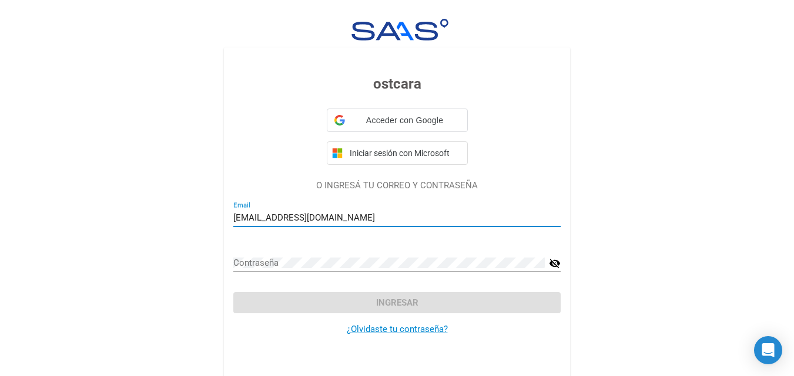 The height and width of the screenshot is (376, 794). What do you see at coordinates (405, 153) in the screenshot?
I see `span: Iniciar sesión con Microsoft` at bounding box center [405, 153].